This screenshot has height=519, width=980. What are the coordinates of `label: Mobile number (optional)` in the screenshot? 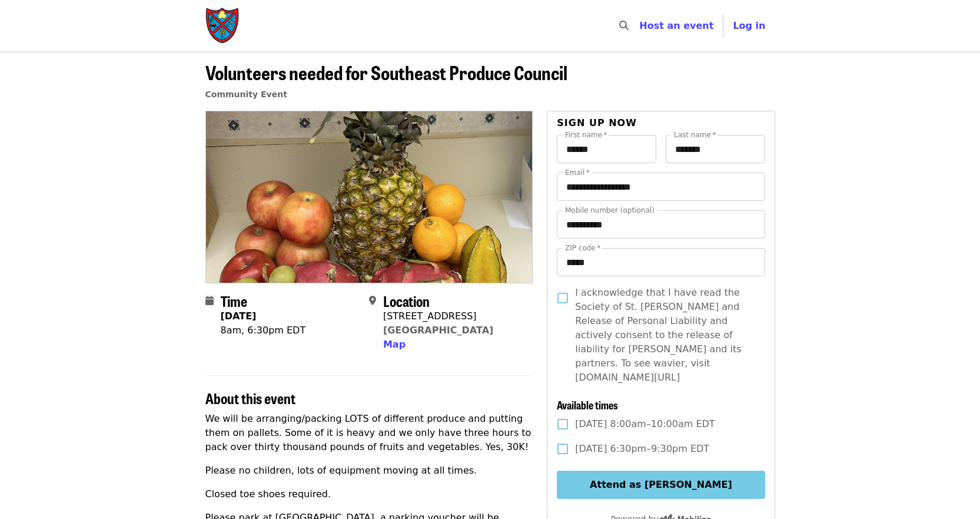 It's located at (610, 211).